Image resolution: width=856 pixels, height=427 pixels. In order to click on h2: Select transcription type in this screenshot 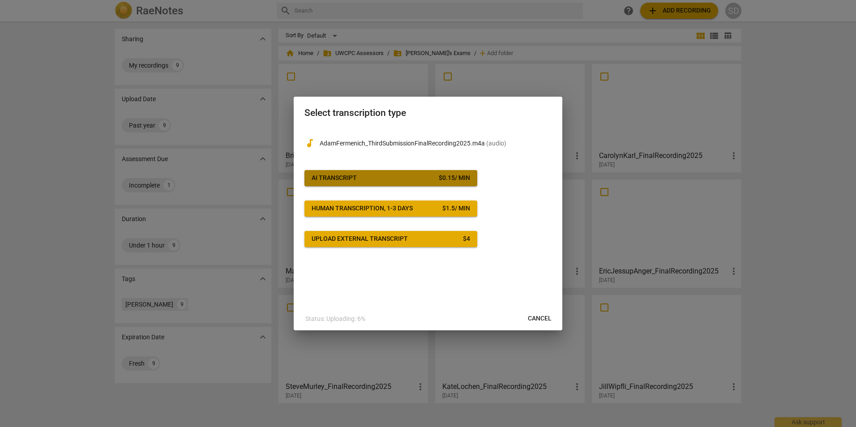, I will do `click(428, 113)`.